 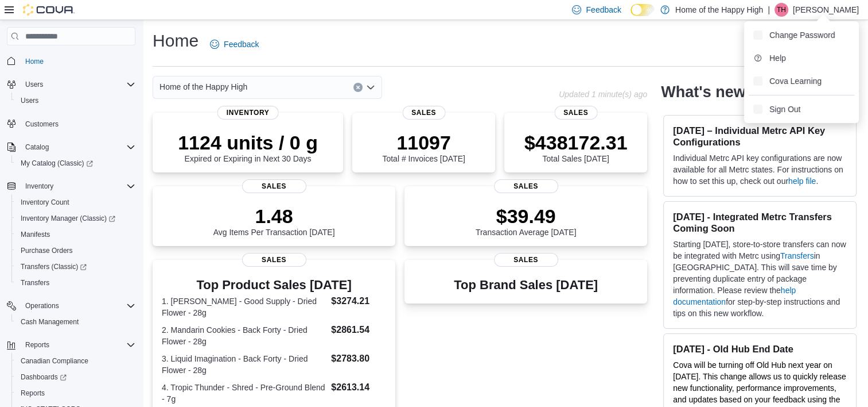 I want to click on span: Manifests, so click(x=35, y=235).